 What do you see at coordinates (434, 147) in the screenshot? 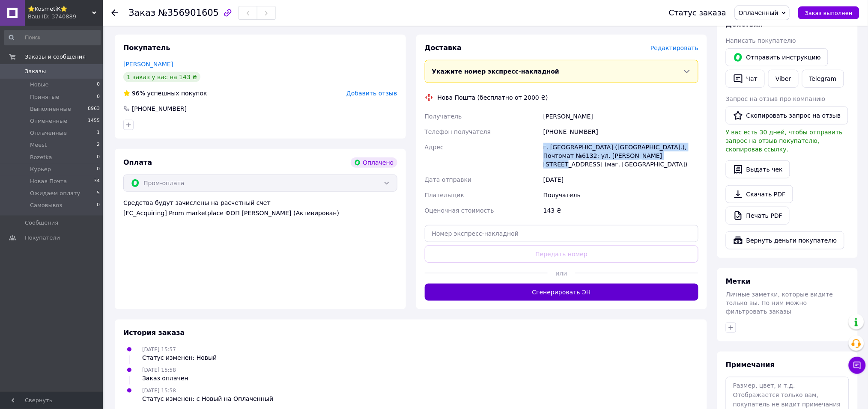
I see `span: Адрес` at bounding box center [434, 147].